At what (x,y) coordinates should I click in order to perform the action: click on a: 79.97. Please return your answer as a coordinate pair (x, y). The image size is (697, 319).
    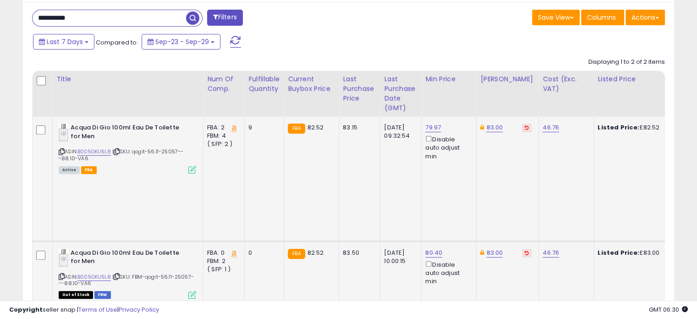
    Looking at the image, I should click on (433, 127).